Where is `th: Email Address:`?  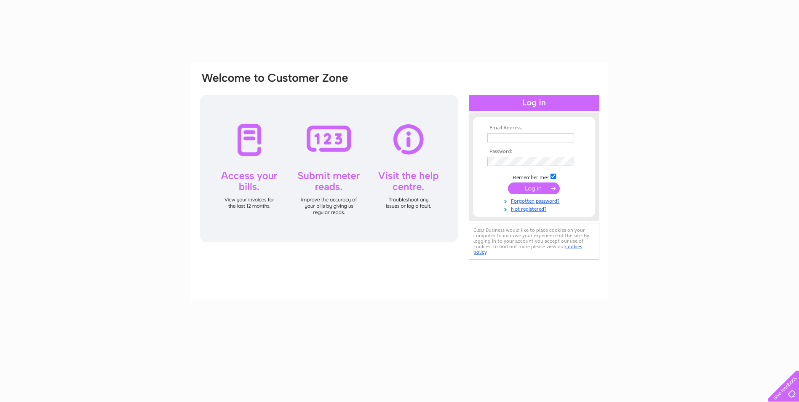 th: Email Address: is located at coordinates (534, 128).